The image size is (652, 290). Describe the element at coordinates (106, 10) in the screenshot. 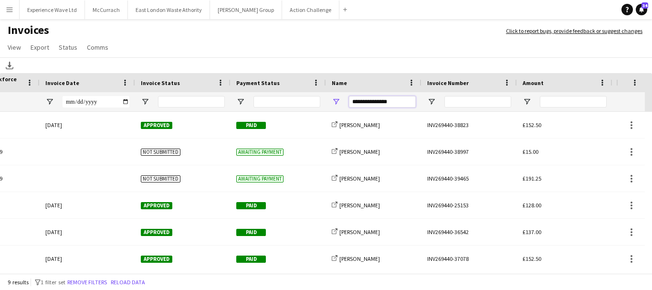

I see `button: McCurrach` at that location.